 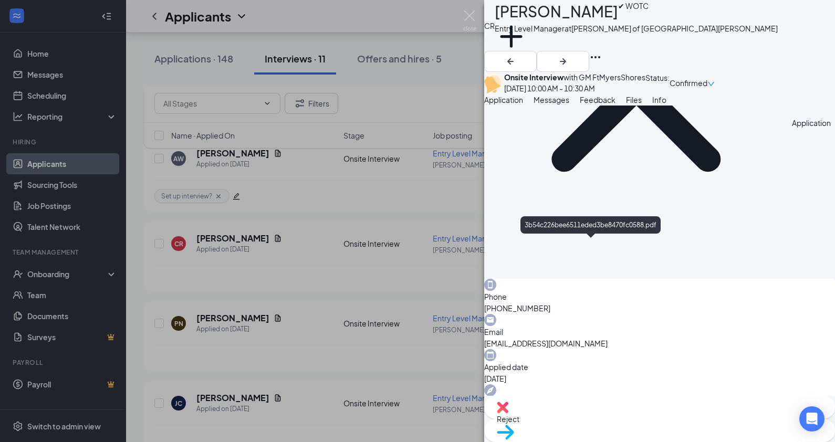 I want to click on div: CR, so click(x=489, y=26).